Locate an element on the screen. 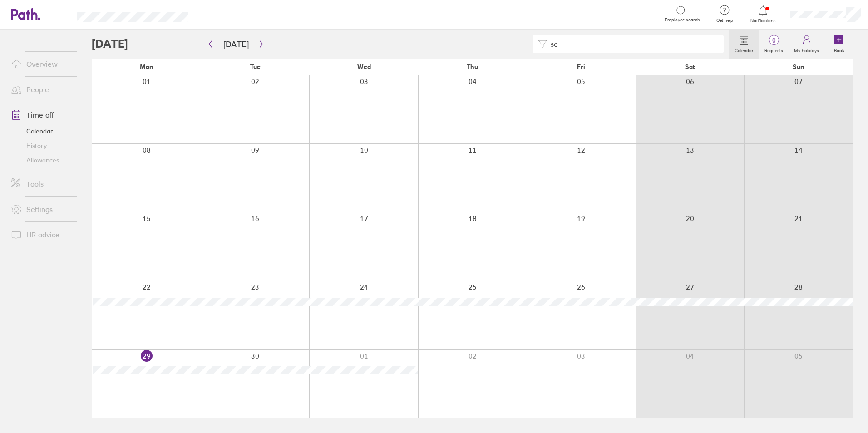 The image size is (868, 433). span: Fri is located at coordinates (581, 67).